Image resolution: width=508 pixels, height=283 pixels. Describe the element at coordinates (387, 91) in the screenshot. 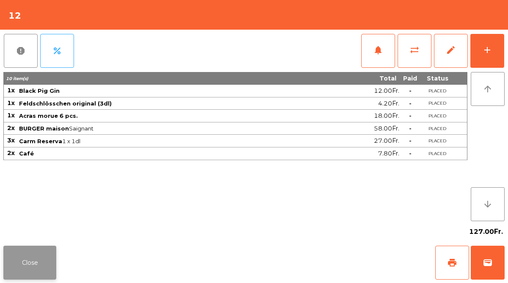

I see `span: 12.00Fr.` at that location.